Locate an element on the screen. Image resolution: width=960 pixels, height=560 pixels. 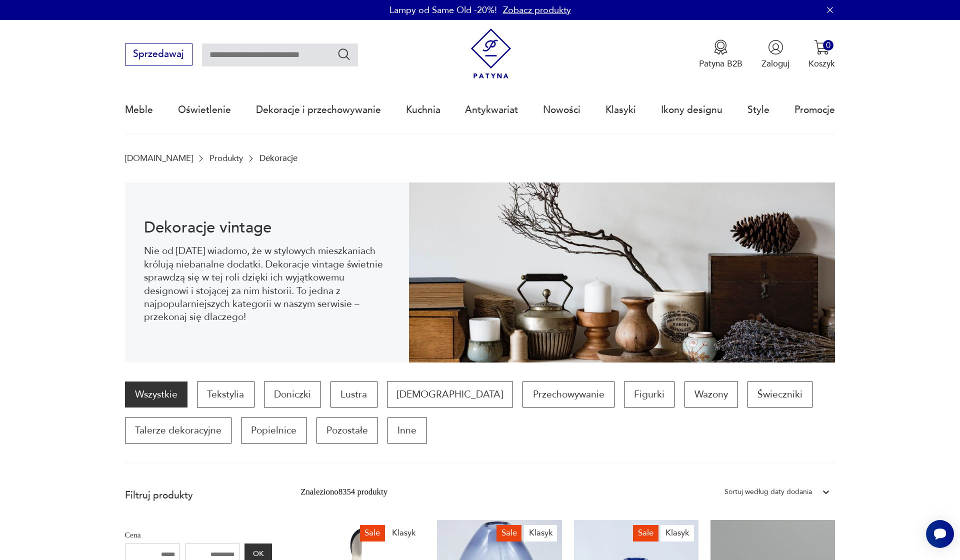
p: Przechowywanie is located at coordinates (568, 395).